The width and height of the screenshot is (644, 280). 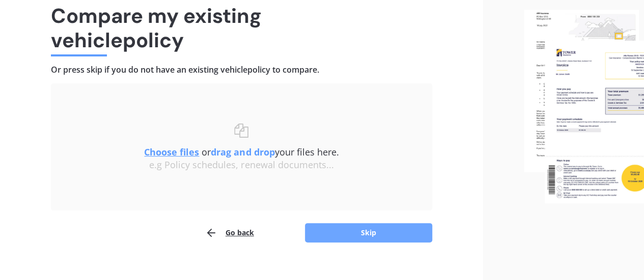 I want to click on div: e.g Policy schedules, renewal documents..., so click(x=241, y=165).